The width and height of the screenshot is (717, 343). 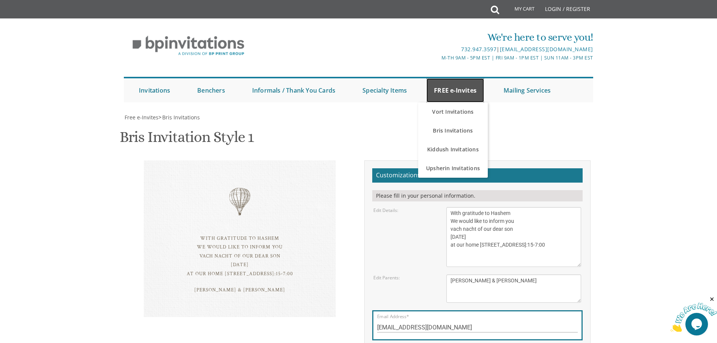 What do you see at coordinates (386, 277) in the screenshot?
I see `label: Edit Parents:` at bounding box center [386, 277].